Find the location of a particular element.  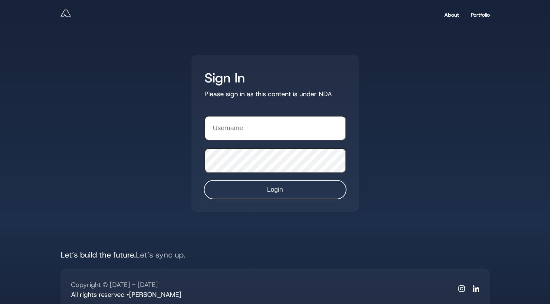

h6: Let’s build the future. is located at coordinates (275, 255).